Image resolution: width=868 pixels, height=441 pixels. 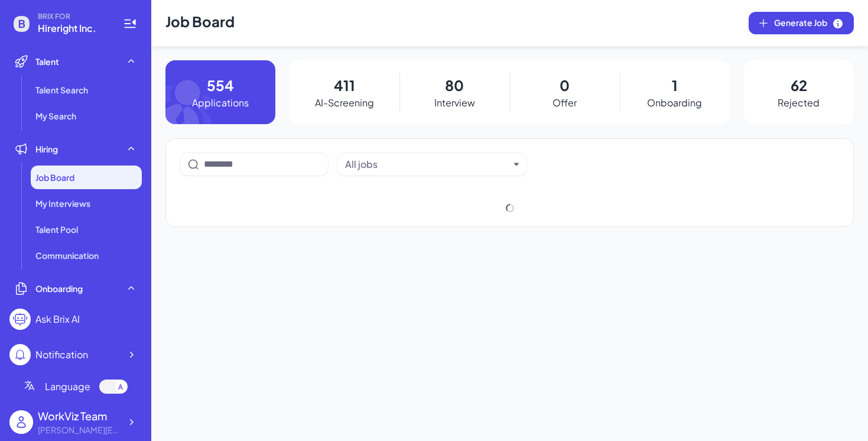 I want to click on p: Rejected, so click(x=798, y=103).